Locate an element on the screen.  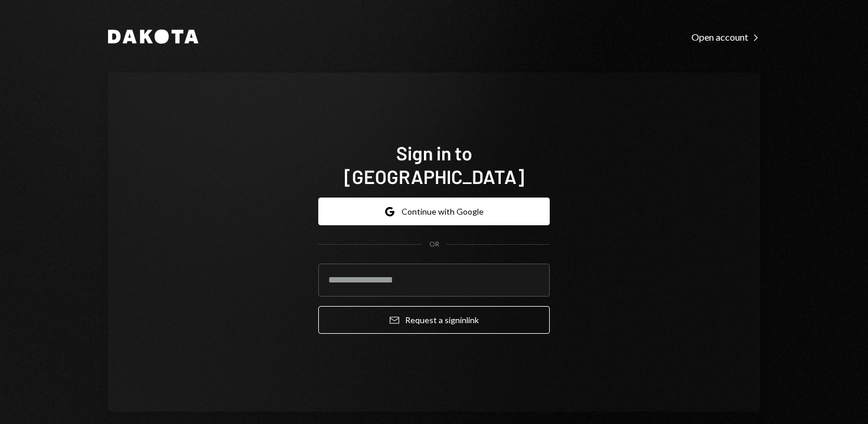
button: Request a signinlink is located at coordinates (434, 320).